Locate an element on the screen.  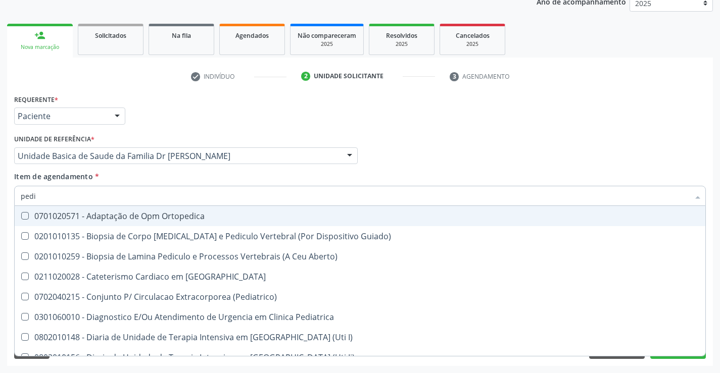
div: 0201010259 - Biopsia de Lamina Pediculo e Processos Vertebrais (A Ceu Aberto) is located at coordinates (360, 257).